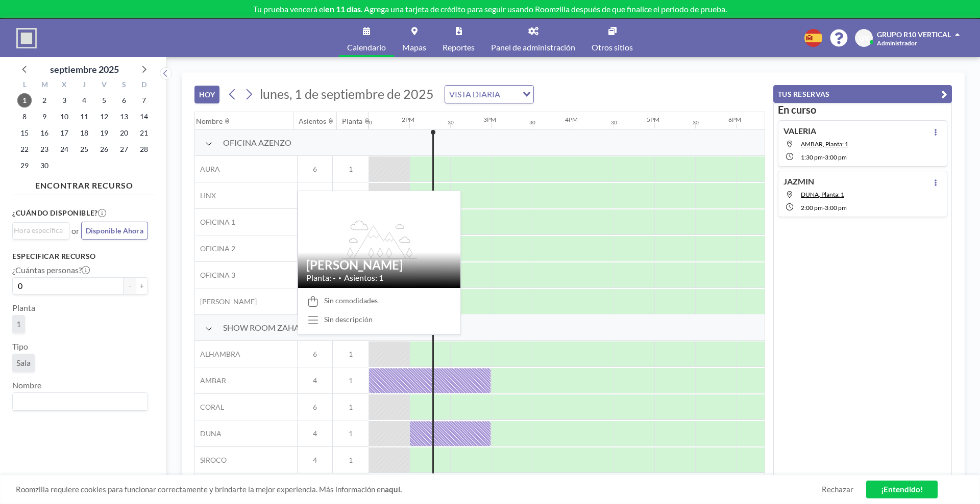 The width and height of the screenshot is (980, 504). What do you see at coordinates (799, 181) in the screenshot?
I see `h4: JAZMIN` at bounding box center [799, 181].